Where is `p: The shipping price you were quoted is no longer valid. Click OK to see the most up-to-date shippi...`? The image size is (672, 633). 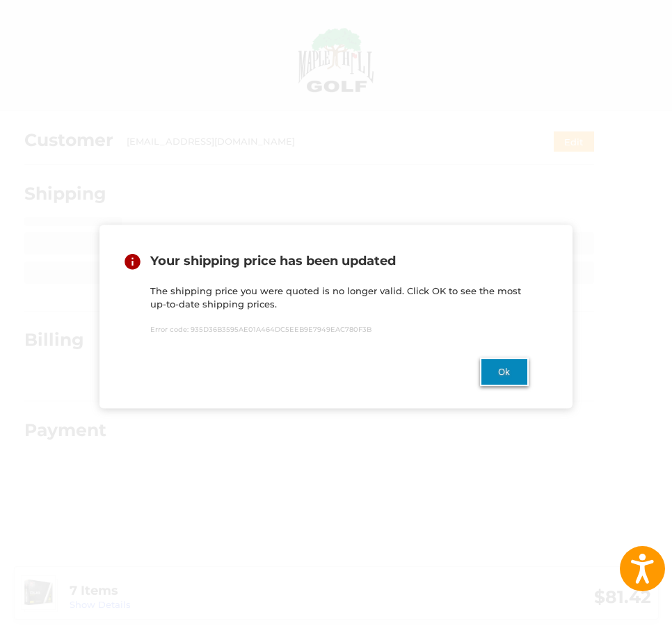
p: The shipping price you were quoted is no longer valid. Click OK to see the most up-to-date shippi... is located at coordinates (339, 298).